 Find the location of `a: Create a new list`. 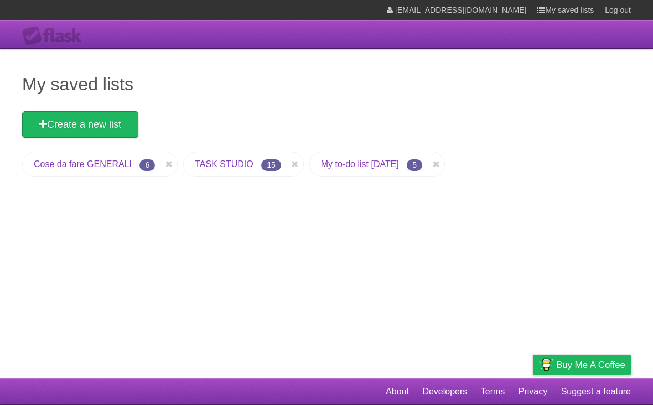

a: Create a new list is located at coordinates (80, 125).